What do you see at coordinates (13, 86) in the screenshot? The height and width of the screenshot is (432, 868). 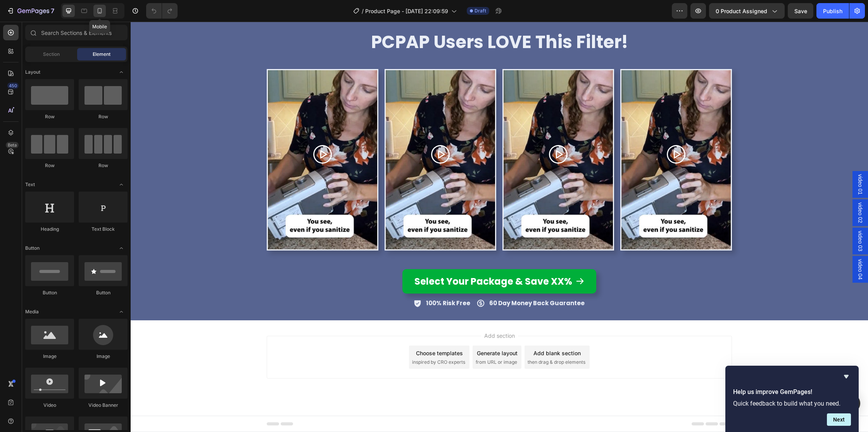 I see `div: 450` at bounding box center [13, 86].